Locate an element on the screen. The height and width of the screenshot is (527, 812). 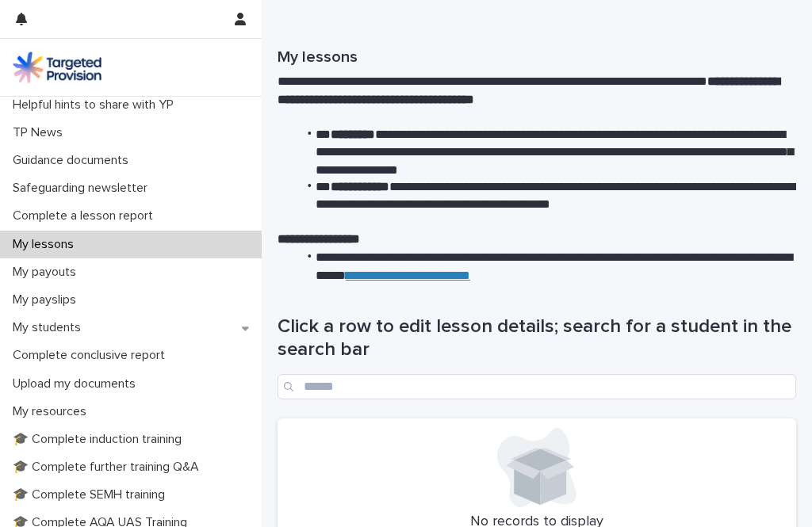
p: Guidance documents is located at coordinates (74, 160).